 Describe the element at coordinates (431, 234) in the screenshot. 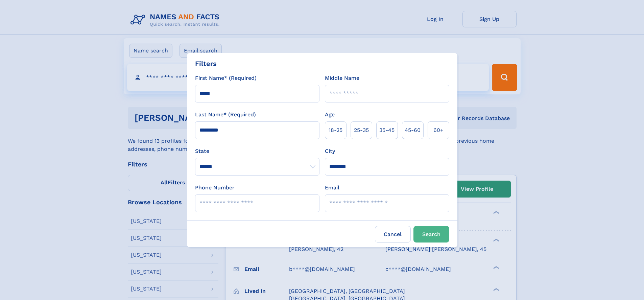

I see `button: Search` at that location.